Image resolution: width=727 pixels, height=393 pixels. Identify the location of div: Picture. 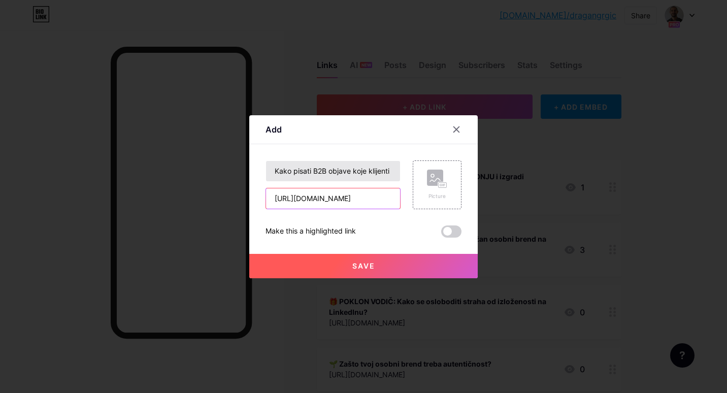
(437, 196).